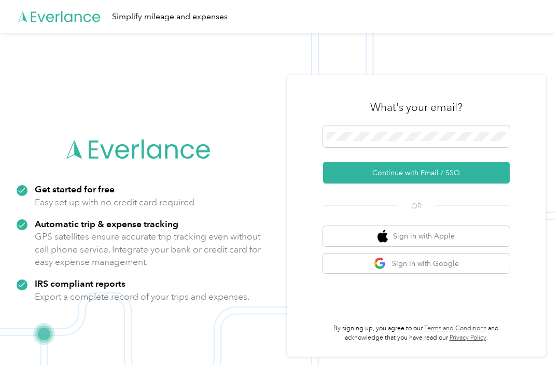  Describe the element at coordinates (467, 337) in the screenshot. I see `a: Privacy Policy` at that location.